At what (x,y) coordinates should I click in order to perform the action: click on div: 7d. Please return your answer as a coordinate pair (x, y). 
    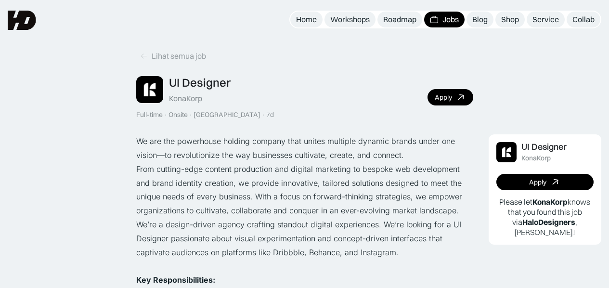
    Looking at the image, I should click on (270, 114).